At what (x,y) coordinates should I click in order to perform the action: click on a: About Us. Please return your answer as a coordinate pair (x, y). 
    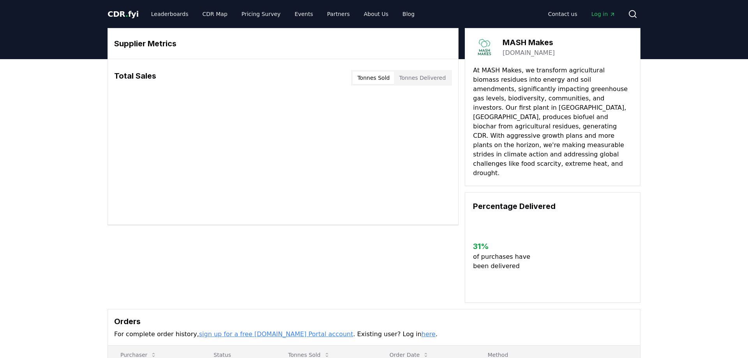
    Looking at the image, I should click on (376, 14).